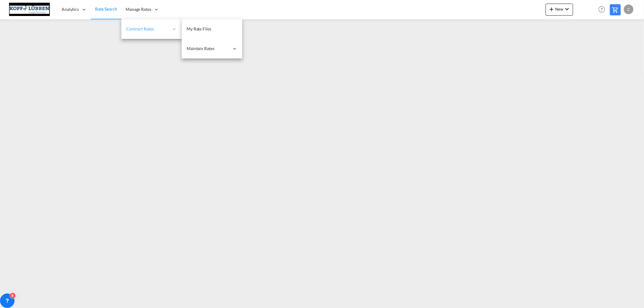 The image size is (644, 308). What do you see at coordinates (199, 29) in the screenshot?
I see `span: My Rate Files` at bounding box center [199, 29].